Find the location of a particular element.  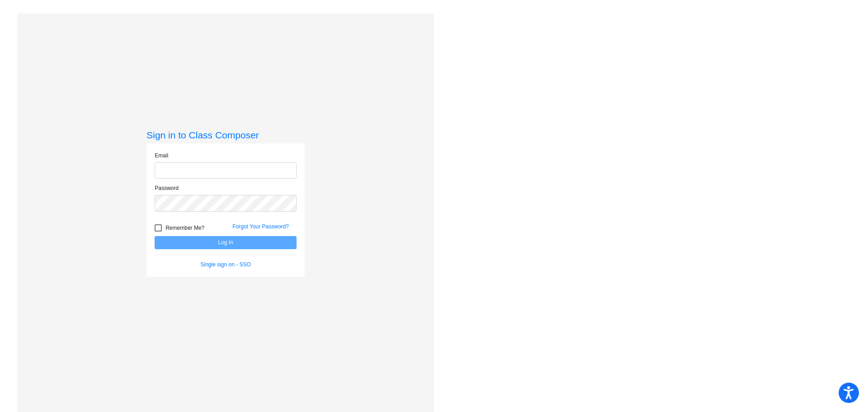

h3: Sign in to Class Composer is located at coordinates (226, 135).